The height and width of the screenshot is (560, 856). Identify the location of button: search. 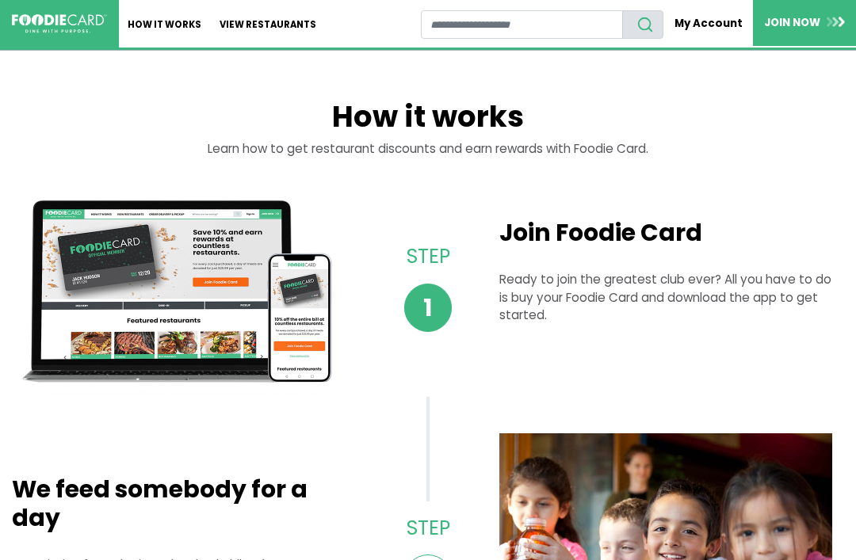
(642, 25).